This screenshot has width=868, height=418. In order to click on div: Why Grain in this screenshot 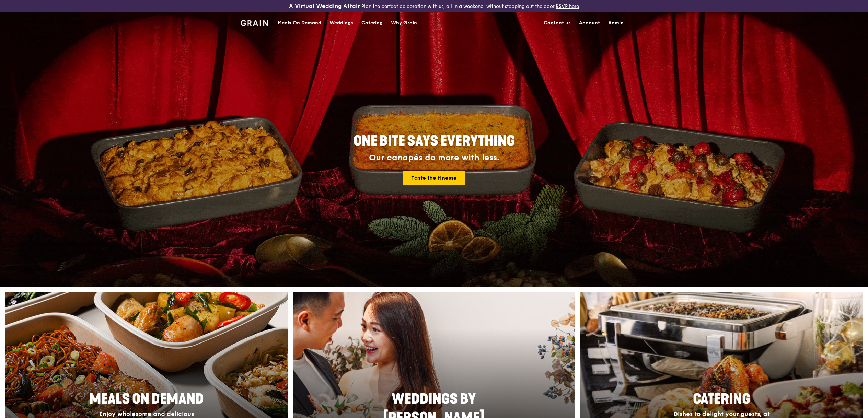, I will do `click(404, 23)`.